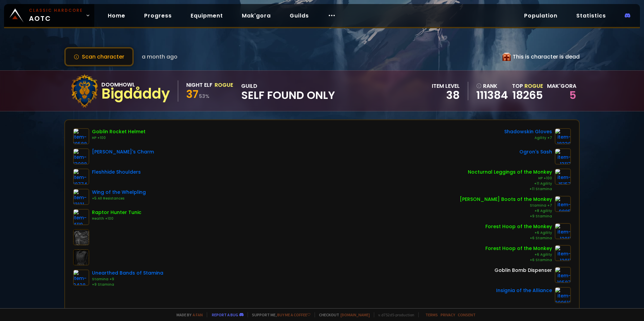 This screenshot has height=321, width=644. I want to click on div: rank, so click(492, 86).